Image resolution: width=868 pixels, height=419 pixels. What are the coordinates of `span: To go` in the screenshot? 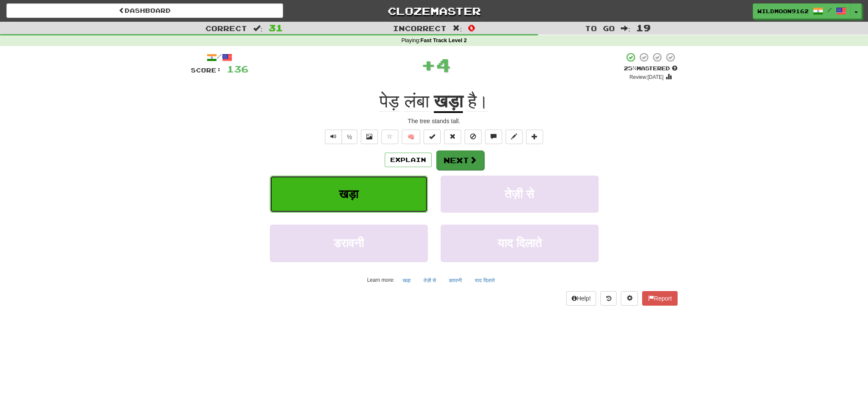 It's located at (600, 28).